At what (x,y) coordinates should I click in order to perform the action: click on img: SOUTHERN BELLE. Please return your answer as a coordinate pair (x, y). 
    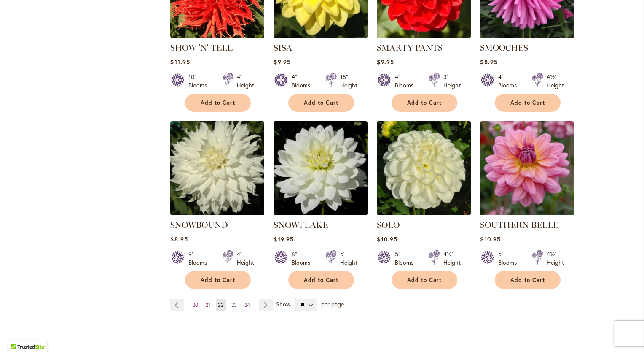
    Looking at the image, I should click on (527, 168).